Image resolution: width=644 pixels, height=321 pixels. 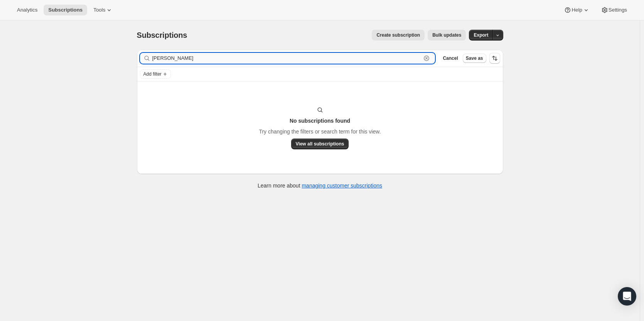 I want to click on button: Export, so click(x=481, y=35).